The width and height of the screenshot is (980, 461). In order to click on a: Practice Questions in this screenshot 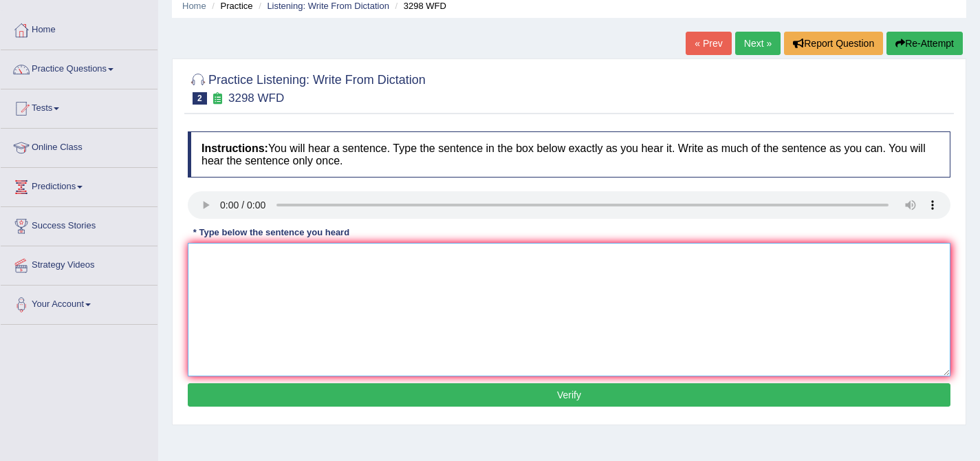, I will do `click(79, 68)`.